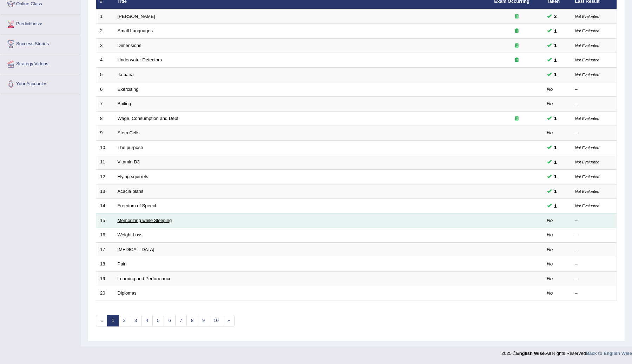 Image resolution: width=632 pixels, height=364 pixels. I want to click on a: Small Languages, so click(135, 30).